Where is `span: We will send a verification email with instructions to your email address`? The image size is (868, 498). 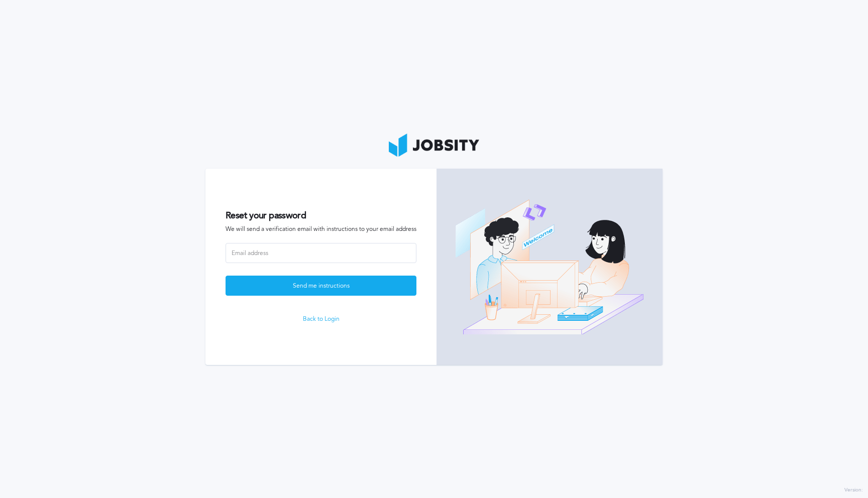 span: We will send a verification email with instructions to your email address is located at coordinates (321, 229).